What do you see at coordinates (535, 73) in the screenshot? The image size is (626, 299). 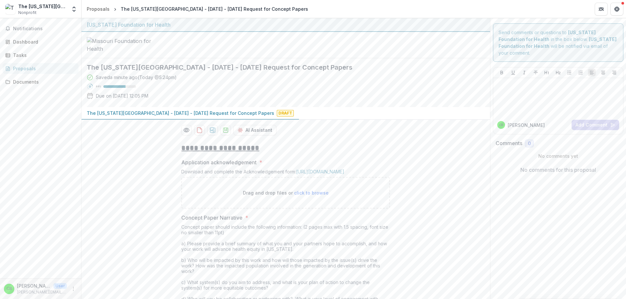 I see `button: Strike` at bounding box center [535, 73].